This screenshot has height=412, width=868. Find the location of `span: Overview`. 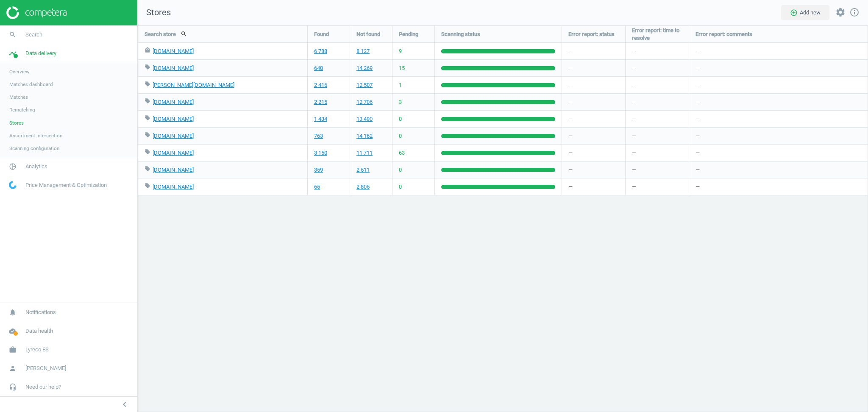

span: Overview is located at coordinates (20, 72).